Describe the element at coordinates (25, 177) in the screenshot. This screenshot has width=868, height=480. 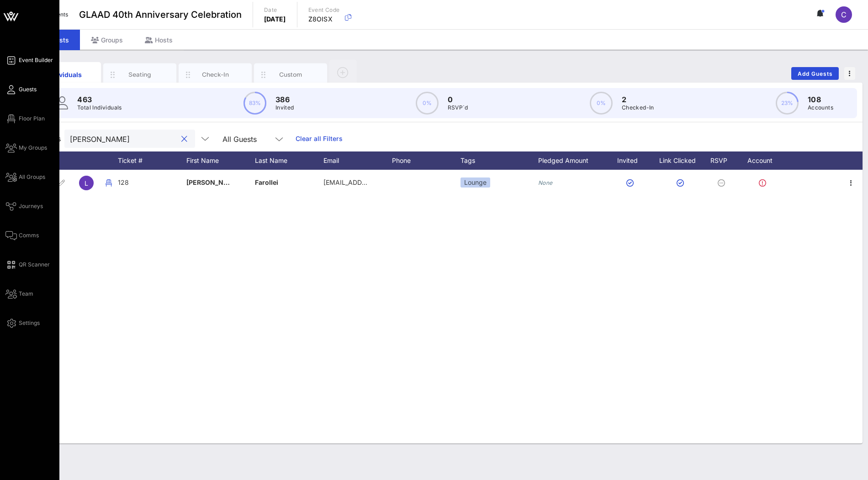
I see `a: All Groups` at that location.